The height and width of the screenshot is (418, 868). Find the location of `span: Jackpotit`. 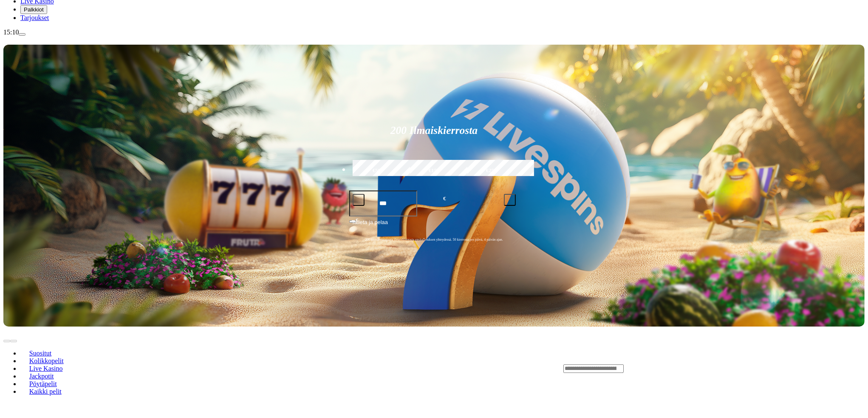

span: Jackpotit is located at coordinates (42, 376).